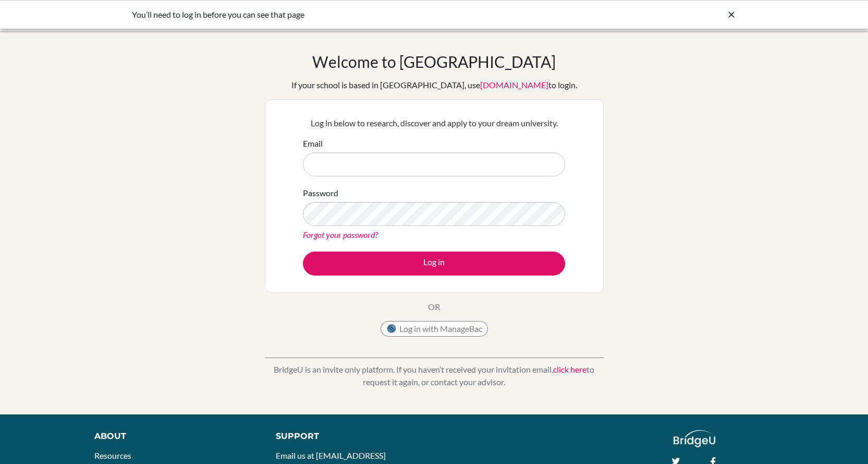  I want to click on label: Password, so click(321, 193).